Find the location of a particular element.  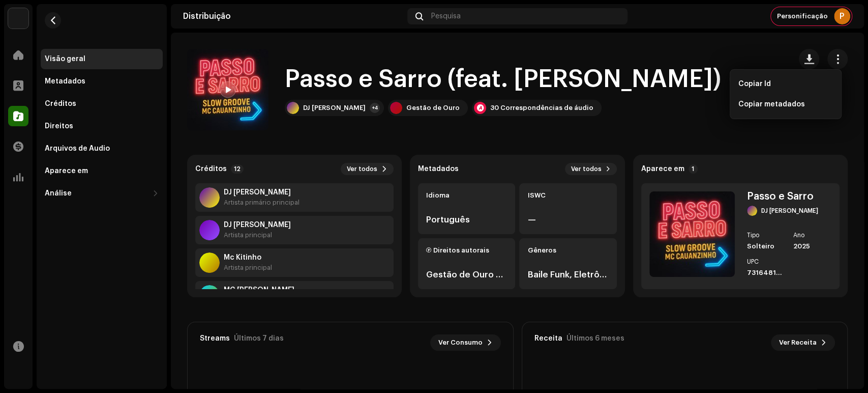

font: Visão geral is located at coordinates (65, 59).